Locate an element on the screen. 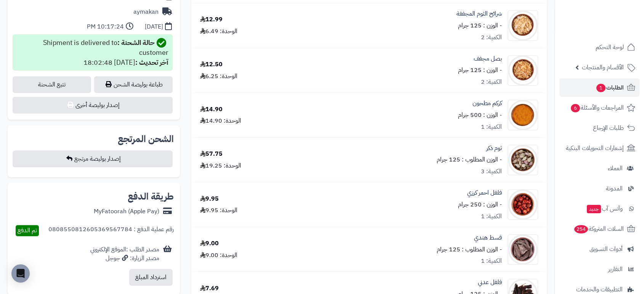 The width and height of the screenshot is (644, 294). button: إصدار بوليصة أخرى is located at coordinates (93, 105).